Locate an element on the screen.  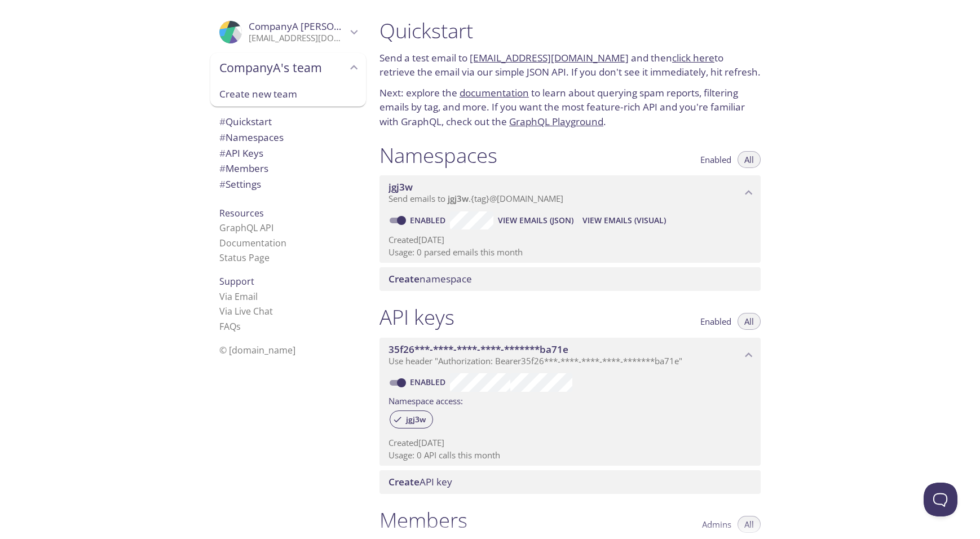
span: s is located at coordinates (239, 326).